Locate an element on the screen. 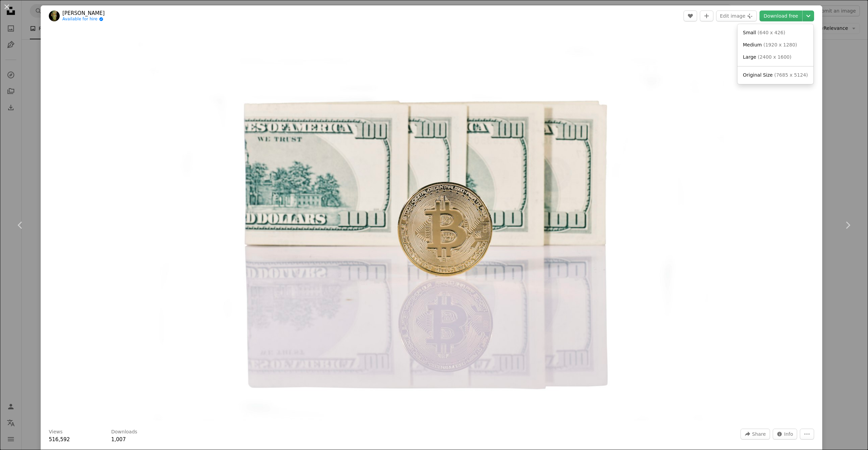 The image size is (868, 450). div: Choose download size is located at coordinates (775, 54).